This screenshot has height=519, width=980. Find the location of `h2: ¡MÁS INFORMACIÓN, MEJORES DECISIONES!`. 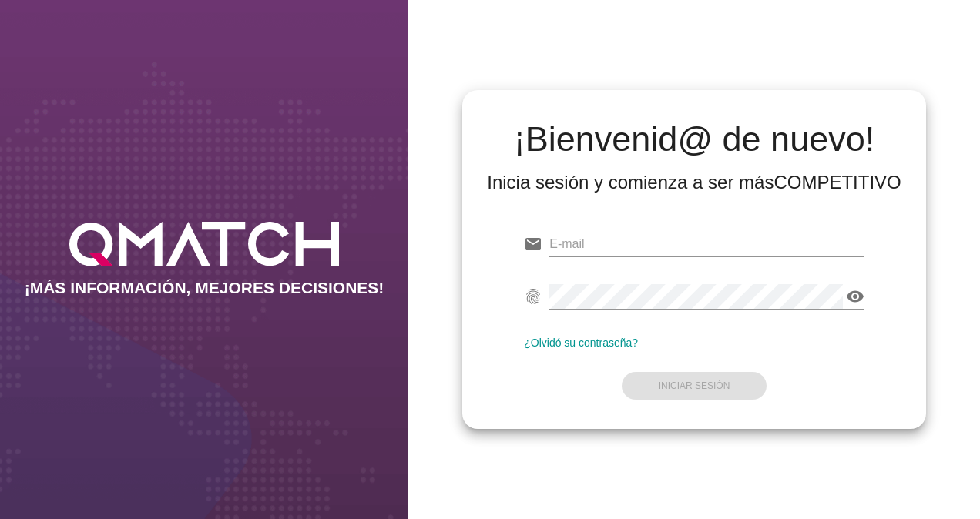

h2: ¡MÁS INFORMACIÓN, MEJORES DECISIONES! is located at coordinates (204, 288).